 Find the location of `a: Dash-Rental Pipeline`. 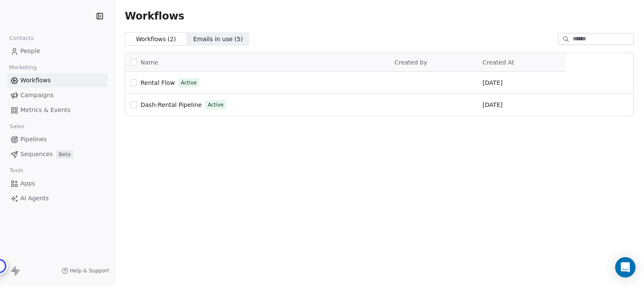

a: Dash-Rental Pipeline is located at coordinates (171, 105).